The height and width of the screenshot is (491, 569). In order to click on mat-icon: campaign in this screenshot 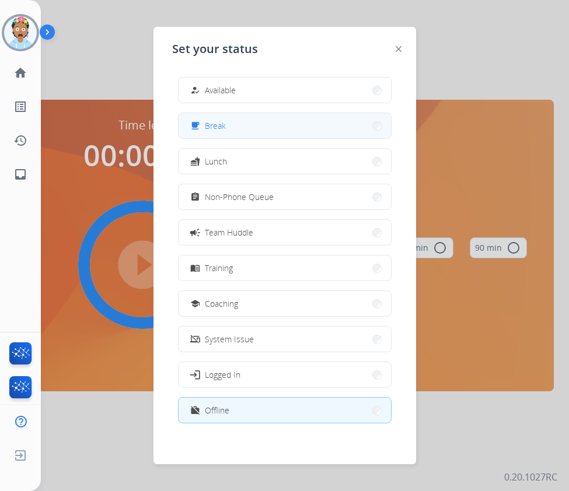, I will do `click(194, 232)`.